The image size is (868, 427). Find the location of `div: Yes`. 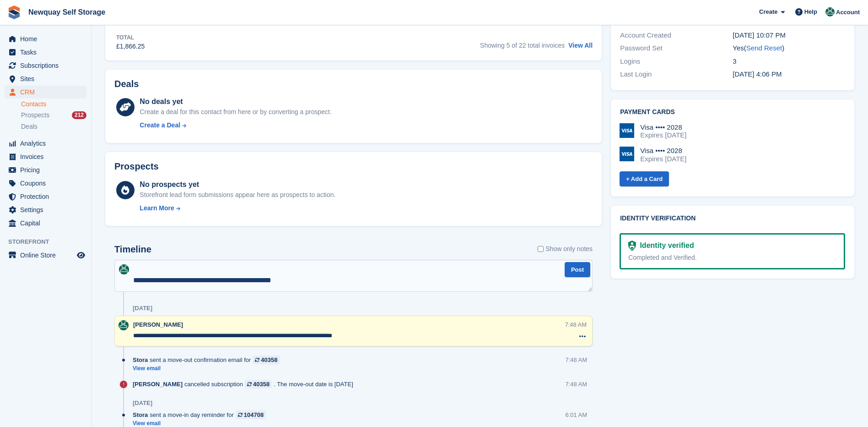

div: Yes is located at coordinates (789, 48).